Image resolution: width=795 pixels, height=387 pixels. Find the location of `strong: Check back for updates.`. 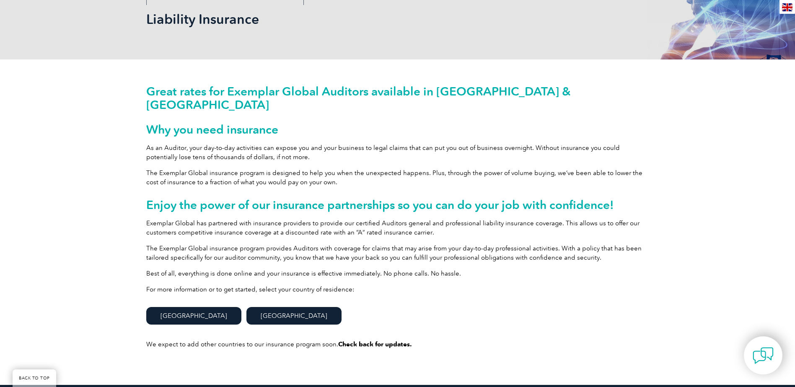

strong: Check back for updates. is located at coordinates (375, 344).